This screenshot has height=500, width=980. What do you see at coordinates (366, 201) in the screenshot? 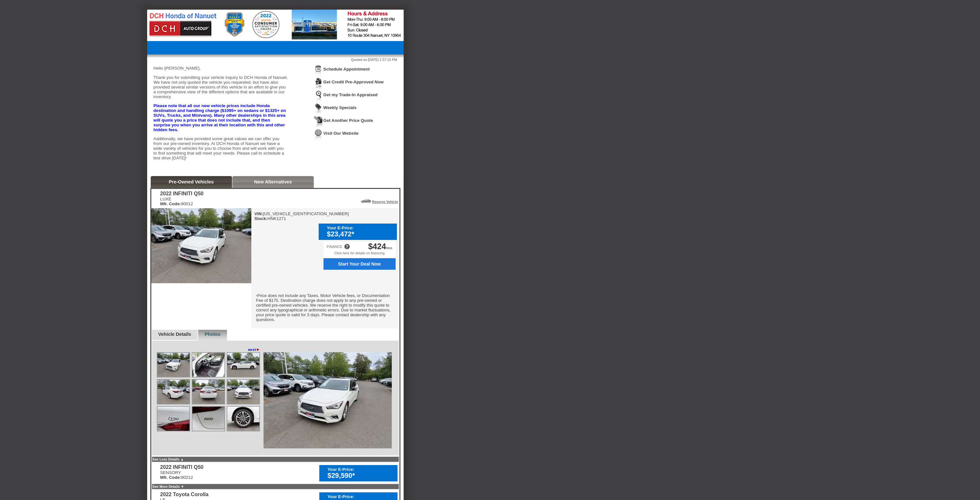
I see `img: Icon_ReserveVehicleCar.png` at bounding box center [366, 201].